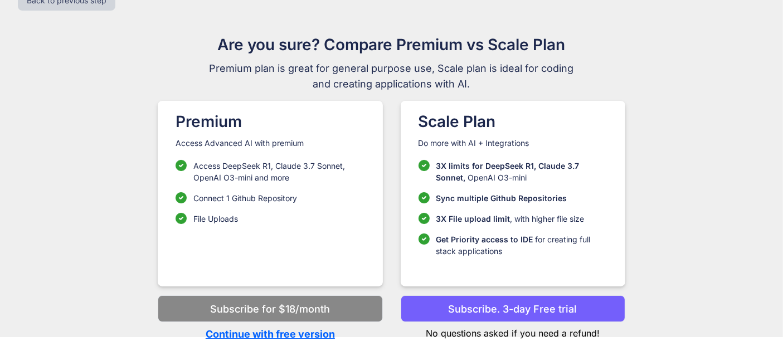 Image resolution: width=783 pixels, height=341 pixels. Describe the element at coordinates (279, 172) in the screenshot. I see `p: Access DeepSeek R1, Claude 3.7 Sonnet, OpenAI O3-mini and more` at that location.